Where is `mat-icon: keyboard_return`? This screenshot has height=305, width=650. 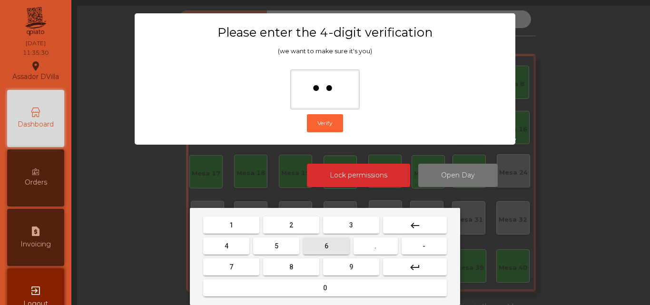
mat-icon: keyboard_return is located at coordinates (415, 267).